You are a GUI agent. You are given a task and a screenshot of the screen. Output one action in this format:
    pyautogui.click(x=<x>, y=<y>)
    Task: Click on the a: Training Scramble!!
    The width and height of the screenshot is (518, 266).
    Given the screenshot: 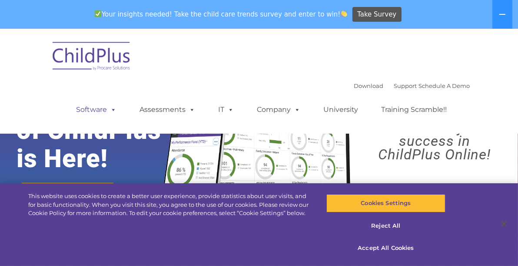 What is the action you would take?
    pyautogui.click(x=414, y=110)
    